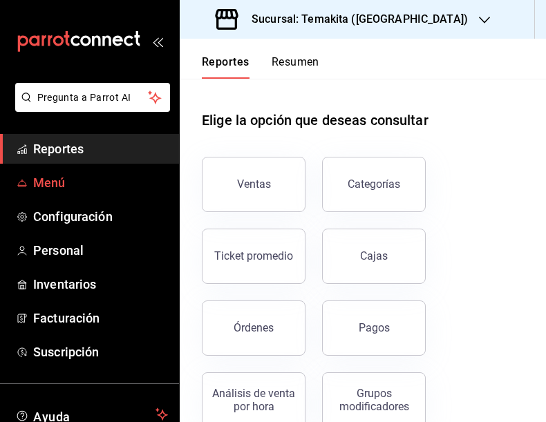 This screenshot has width=546, height=422. What do you see at coordinates (100, 318) in the screenshot?
I see `span: Facturación` at bounding box center [100, 318].